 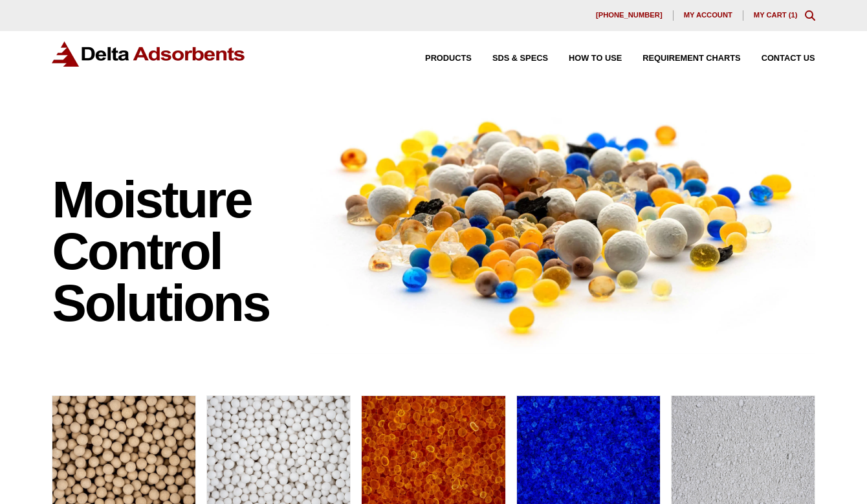 What do you see at coordinates (438, 58) in the screenshot?
I see `a: Products` at bounding box center [438, 58].